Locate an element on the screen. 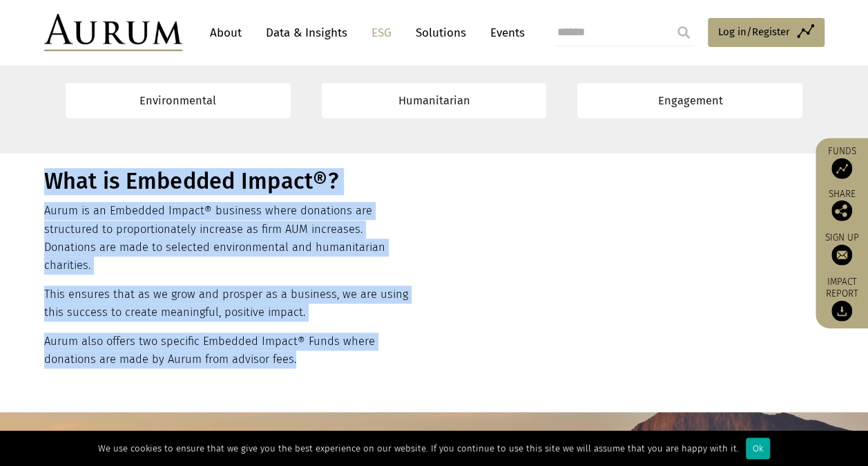 The width and height of the screenshot is (868, 466). a: Sign up is located at coordinates (843, 248).